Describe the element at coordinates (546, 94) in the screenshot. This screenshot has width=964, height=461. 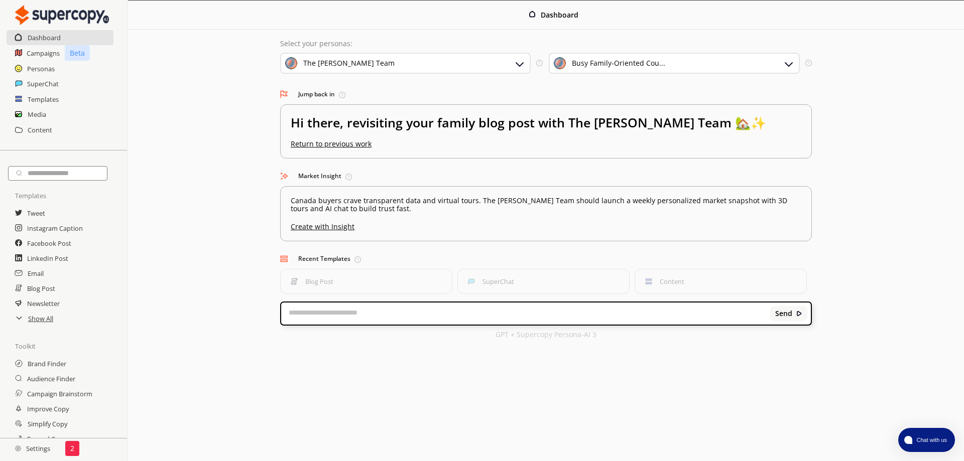
I see `h3: Jump back in` at that location.